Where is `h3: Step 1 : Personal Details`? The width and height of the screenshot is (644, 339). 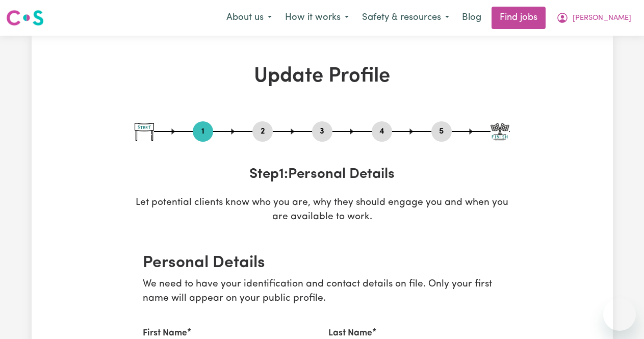 h3: Step 1 : Personal Details is located at coordinates (322, 175).